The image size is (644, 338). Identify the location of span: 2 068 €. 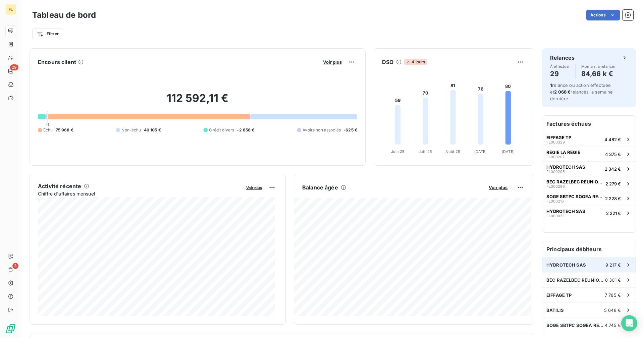
(562, 92).